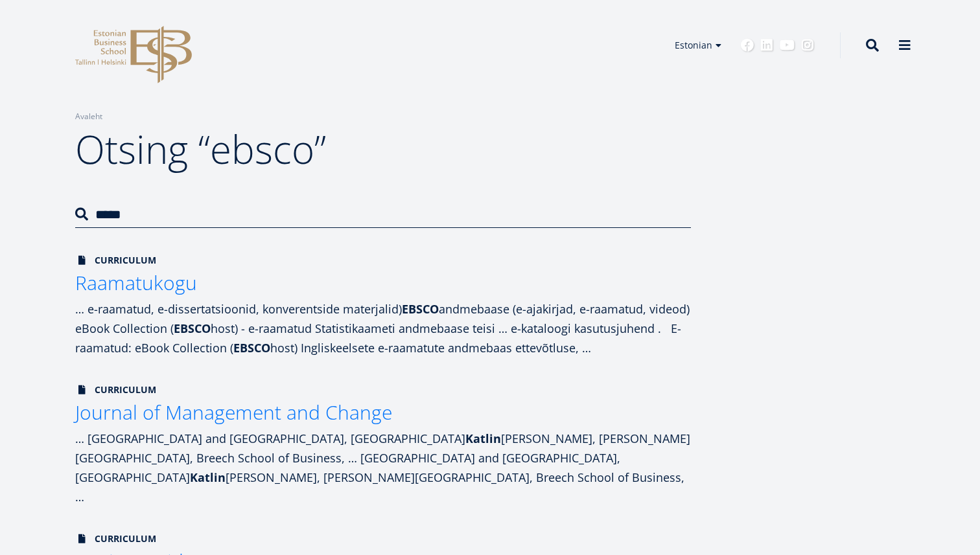  What do you see at coordinates (747, 45) in the screenshot?
I see `a: Facebook` at bounding box center [747, 45].